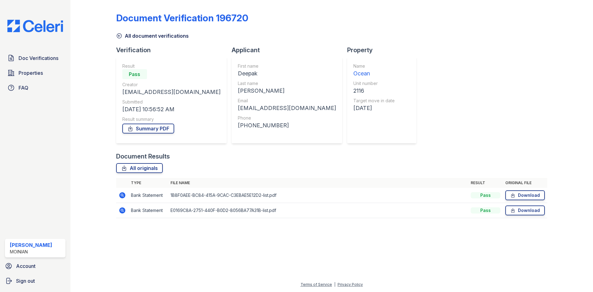  I want to click on span: Doc Verifications, so click(38, 58).